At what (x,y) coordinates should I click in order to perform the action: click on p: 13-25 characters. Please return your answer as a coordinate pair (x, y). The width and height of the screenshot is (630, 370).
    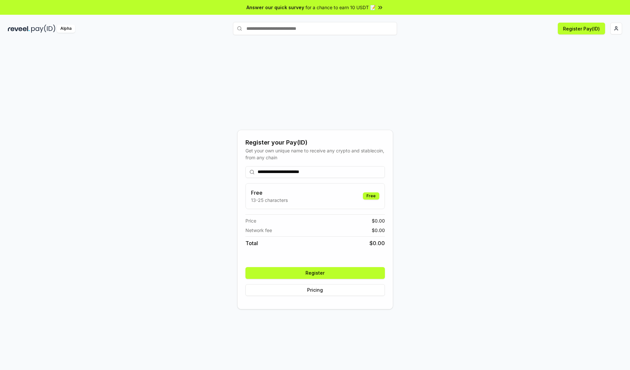
    Looking at the image, I should click on (269, 200).